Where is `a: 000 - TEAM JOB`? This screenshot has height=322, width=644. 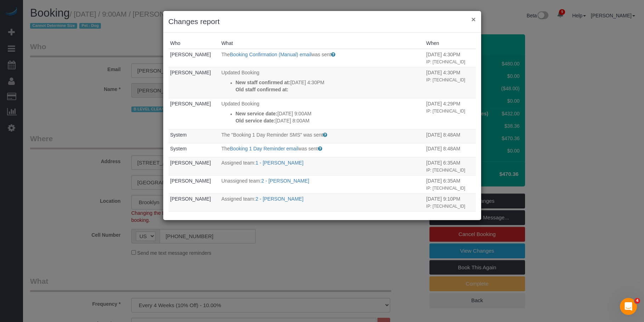
a: 000 - TEAM JOB is located at coordinates (280, 217).